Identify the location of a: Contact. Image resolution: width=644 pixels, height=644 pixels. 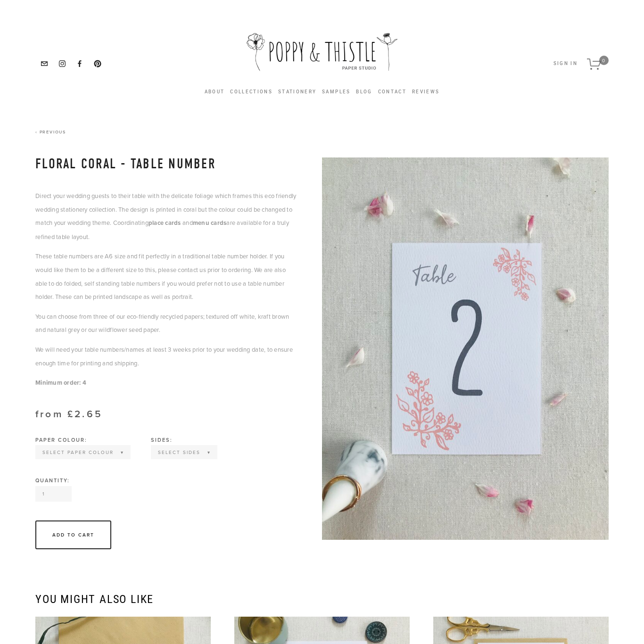
(392, 92).